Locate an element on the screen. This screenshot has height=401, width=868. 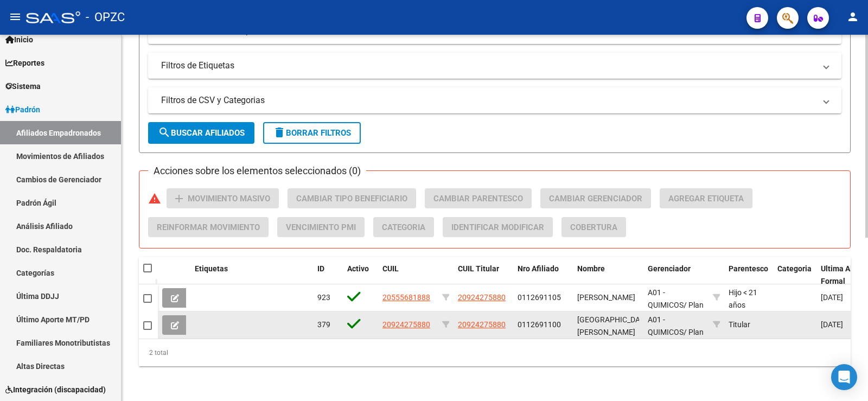
mat-icon: add is located at coordinates (179, 199).